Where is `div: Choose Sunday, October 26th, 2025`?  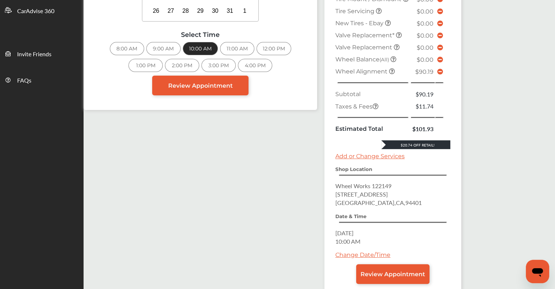 div: Choose Sunday, October 26th, 2025 is located at coordinates (156, 11).